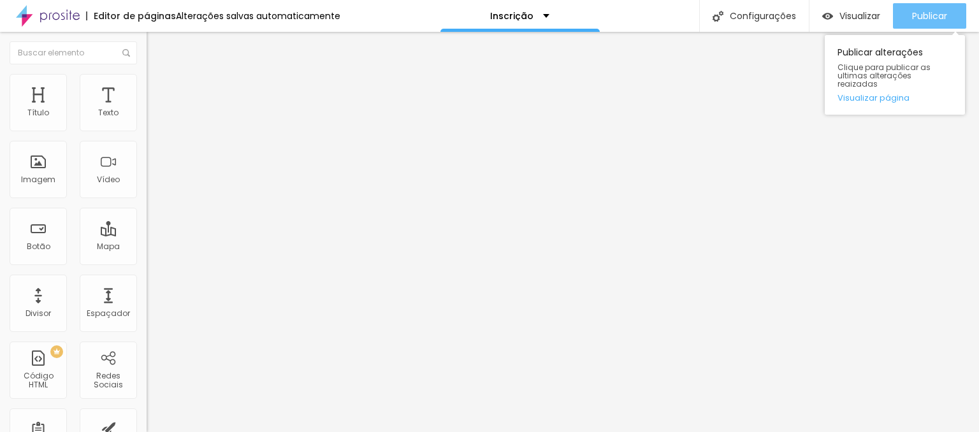 The image size is (979, 432). I want to click on div: Divisor, so click(38, 314).